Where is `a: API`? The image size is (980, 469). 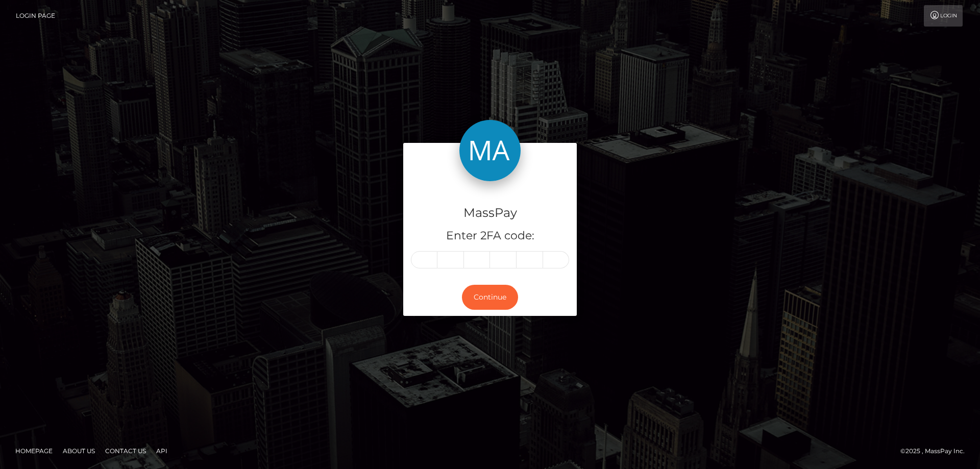
a: API is located at coordinates (161, 451).